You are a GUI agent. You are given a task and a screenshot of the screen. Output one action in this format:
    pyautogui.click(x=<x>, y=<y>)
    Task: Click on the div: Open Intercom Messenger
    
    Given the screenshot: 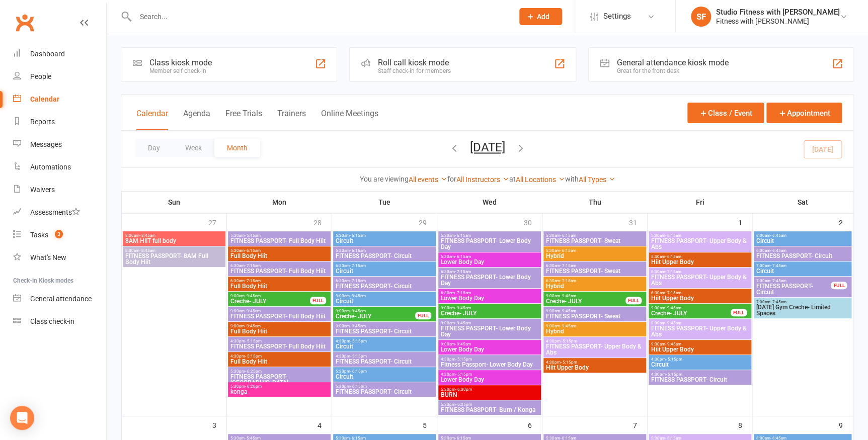 What is the action you would take?
    pyautogui.click(x=22, y=418)
    